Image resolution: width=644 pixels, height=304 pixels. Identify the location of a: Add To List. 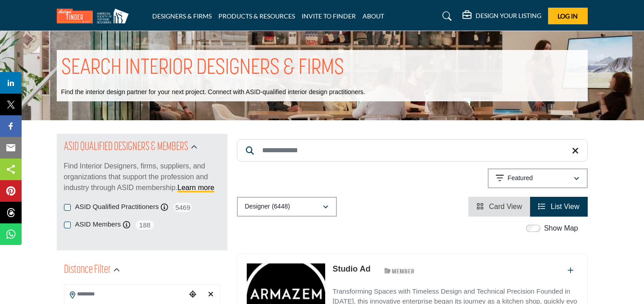
(570, 270).